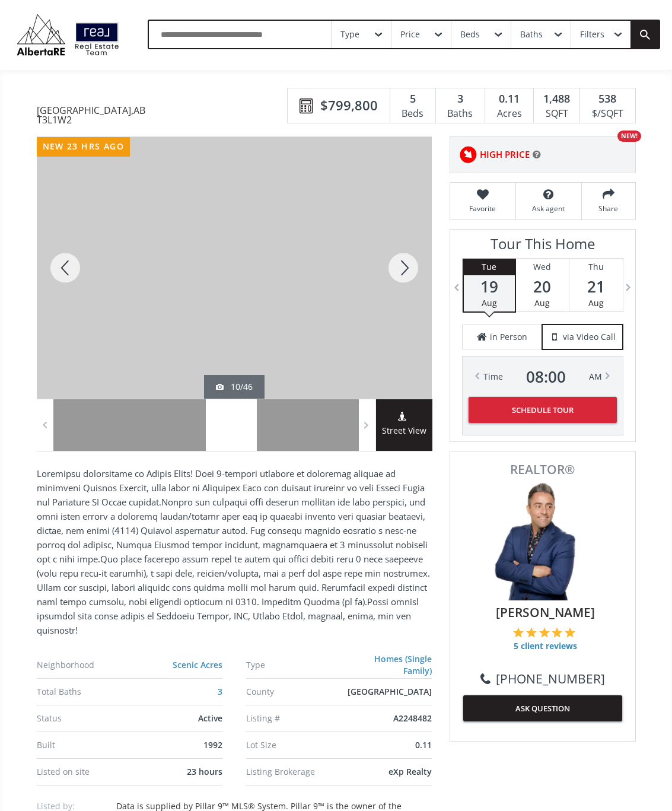 Image resolution: width=672 pixels, height=811 pixels. What do you see at coordinates (544, 632) in the screenshot?
I see `img: 3 of 5 stars` at bounding box center [544, 632].